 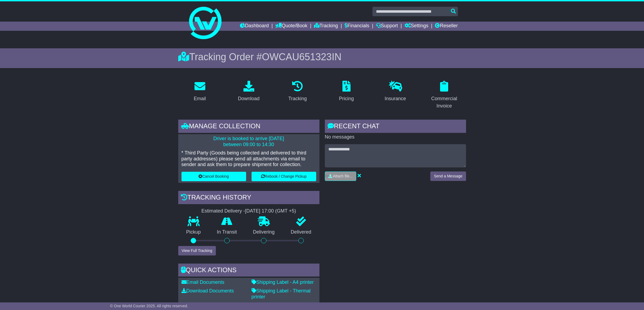 I want to click on div: Quick Actions, so click(x=248, y=271).